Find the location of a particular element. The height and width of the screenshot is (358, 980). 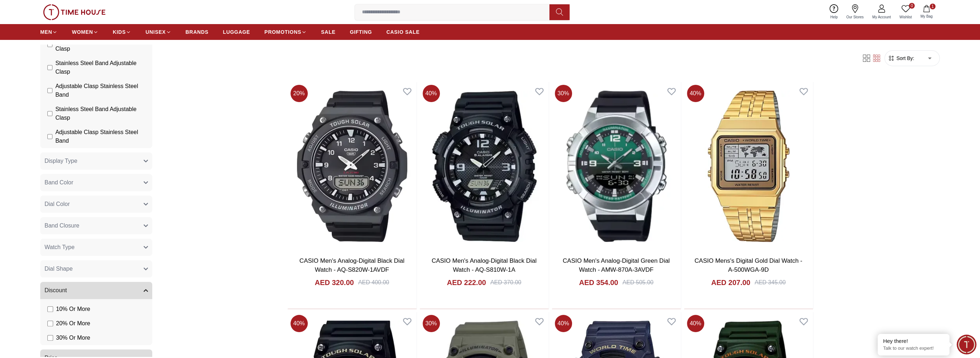

span: 0 is located at coordinates (912, 6).